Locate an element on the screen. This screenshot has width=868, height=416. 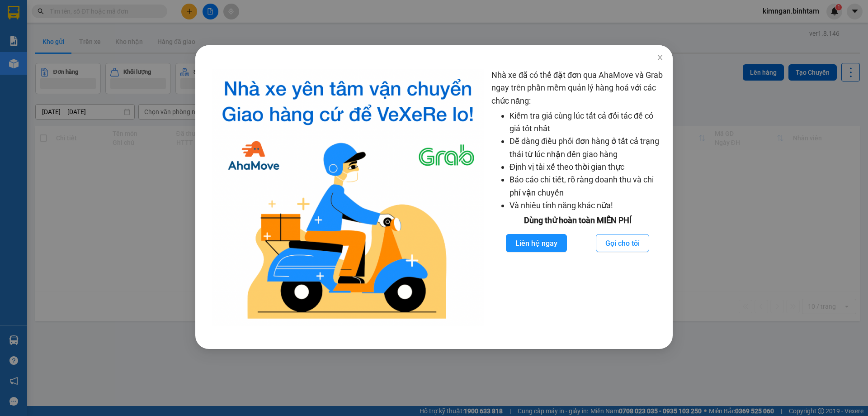
li: Và nhiều tính năng khác nữa! is located at coordinates (586, 206).